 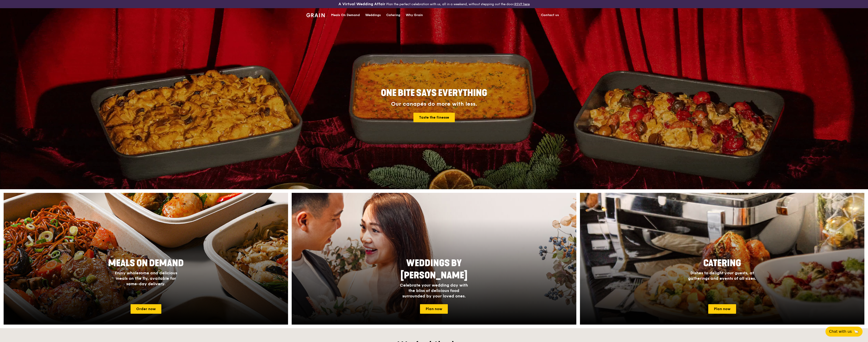 What do you see at coordinates (722, 258) in the screenshot?
I see `a: CateringDishes to delight your guests, at gatherings and events of all sizes.Plan now` at bounding box center [722, 258].